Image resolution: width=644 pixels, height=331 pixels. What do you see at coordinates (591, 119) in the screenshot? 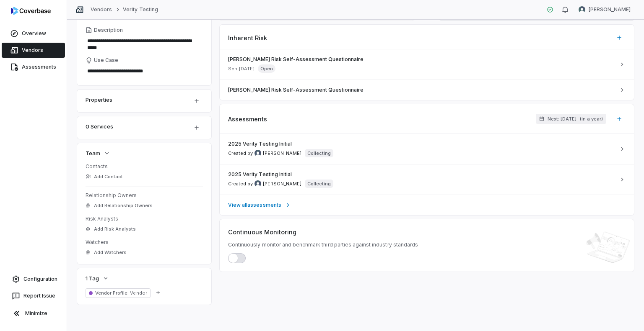
I see `span: ( in a year )` at bounding box center [591, 119].